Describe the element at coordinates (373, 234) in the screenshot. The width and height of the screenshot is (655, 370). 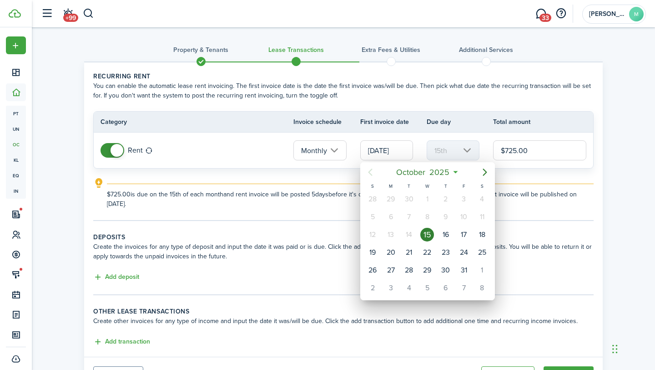
I see `div: Sunday, October 12, 2025` at that location.